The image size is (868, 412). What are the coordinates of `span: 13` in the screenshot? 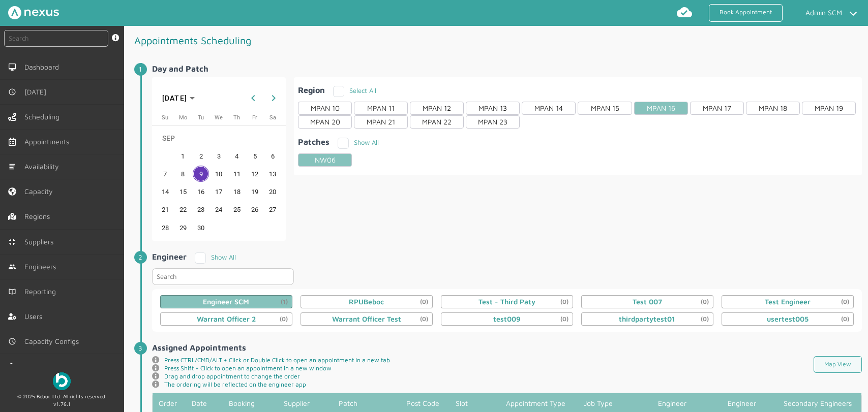 It's located at (273, 174).